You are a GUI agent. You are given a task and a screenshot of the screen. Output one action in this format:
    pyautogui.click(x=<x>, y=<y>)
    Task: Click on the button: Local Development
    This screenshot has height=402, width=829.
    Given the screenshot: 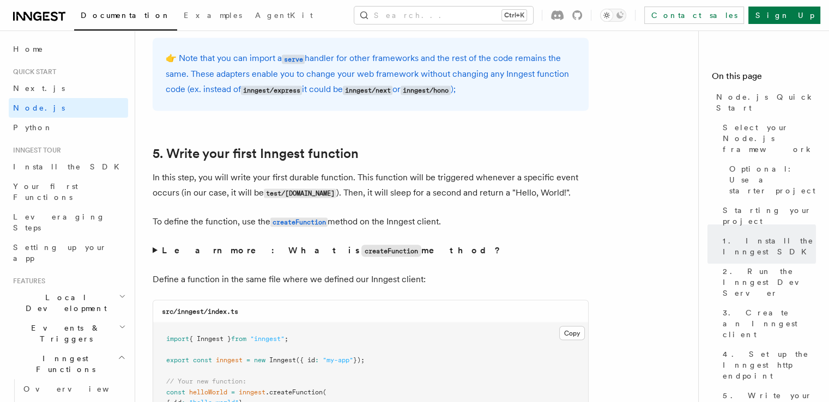 What is the action you would take?
    pyautogui.click(x=68, y=303)
    